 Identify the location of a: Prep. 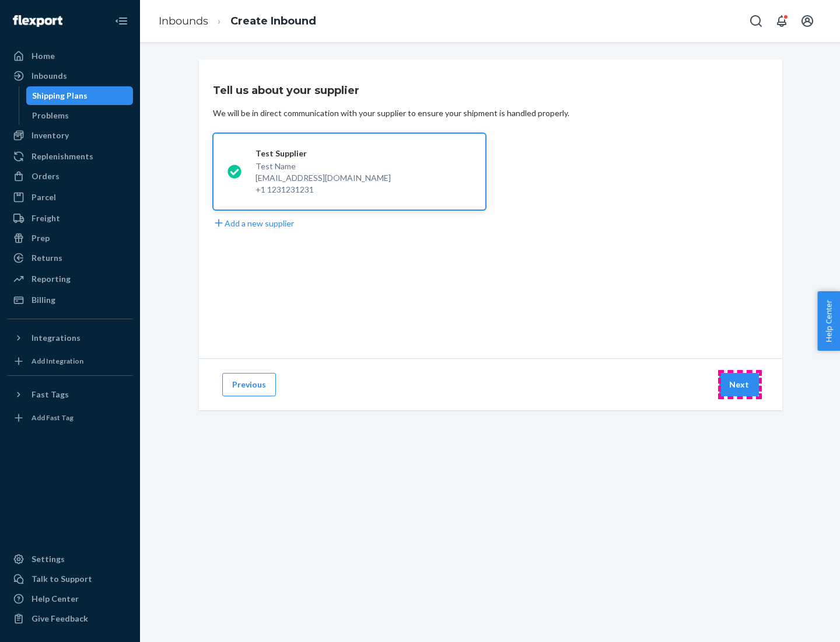
(70, 238).